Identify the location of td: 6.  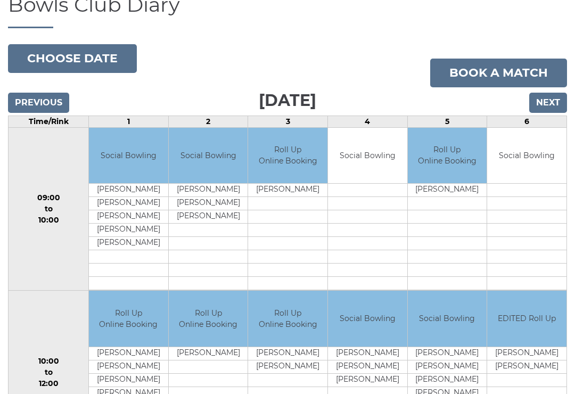
(527, 121).